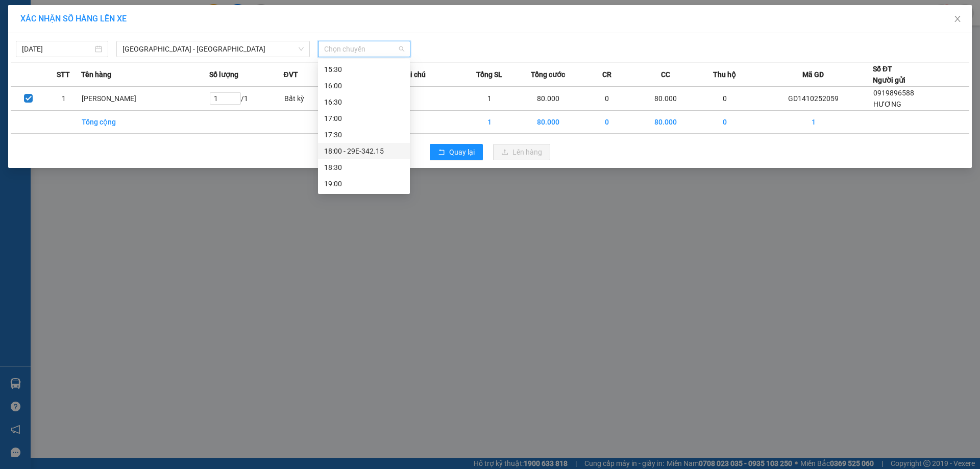 The height and width of the screenshot is (469, 980). I want to click on span: STT, so click(64, 75).